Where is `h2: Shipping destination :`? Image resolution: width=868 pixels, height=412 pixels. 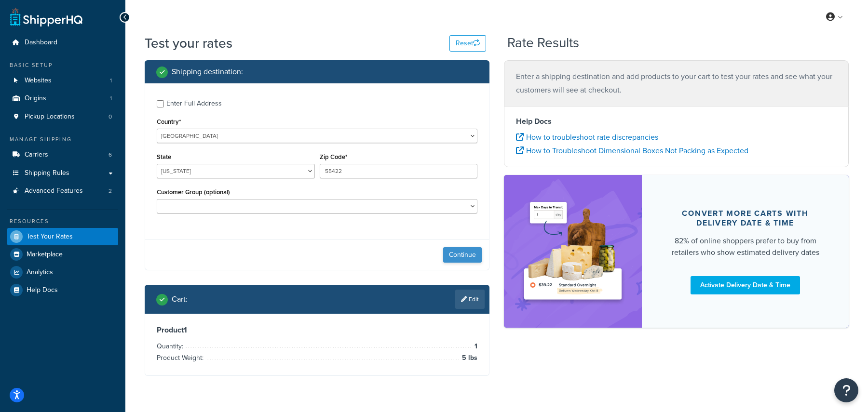
h2: Shipping destination : is located at coordinates (207, 72).